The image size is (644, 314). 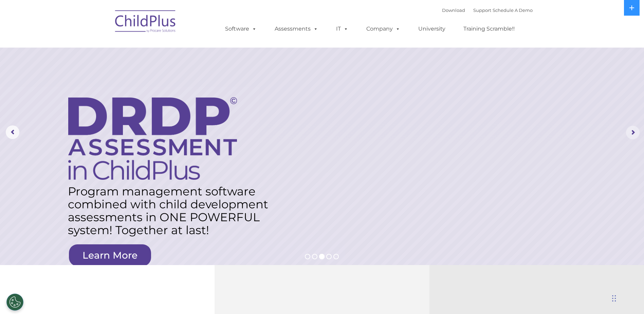 I want to click on div: Chat Widget, so click(x=588, y=278).